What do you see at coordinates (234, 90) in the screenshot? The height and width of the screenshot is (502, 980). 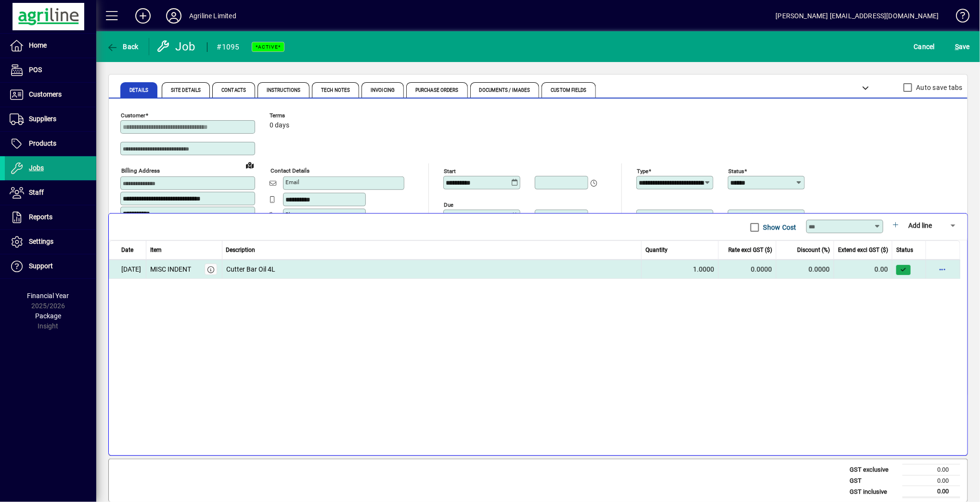 I see `span: Contacts` at bounding box center [234, 90].